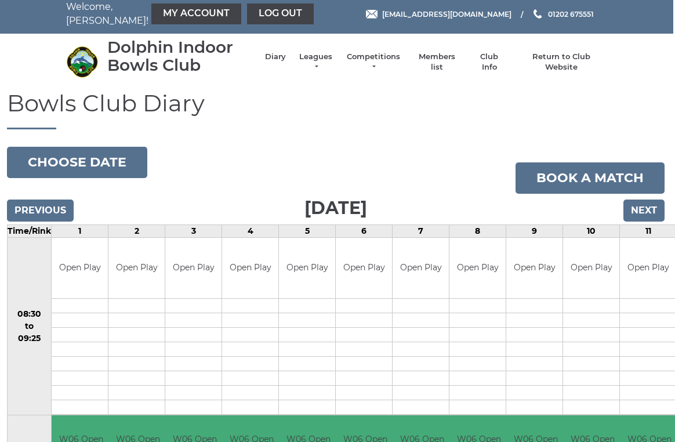 The height and width of the screenshot is (442, 675). Describe the element at coordinates (562, 14) in the screenshot. I see `a: Phone us 01202 675551` at that location.